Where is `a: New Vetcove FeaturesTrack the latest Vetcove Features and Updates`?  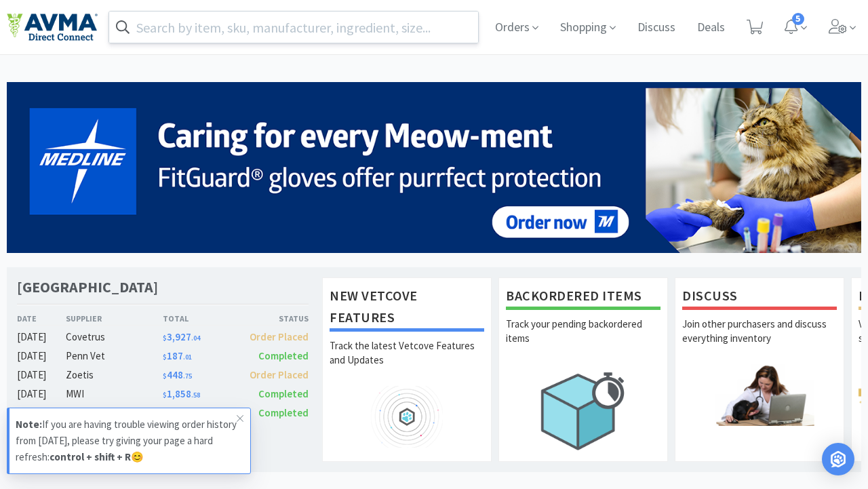 a: New Vetcove FeaturesTrack the latest Vetcove Features and Updates is located at coordinates (407, 370).